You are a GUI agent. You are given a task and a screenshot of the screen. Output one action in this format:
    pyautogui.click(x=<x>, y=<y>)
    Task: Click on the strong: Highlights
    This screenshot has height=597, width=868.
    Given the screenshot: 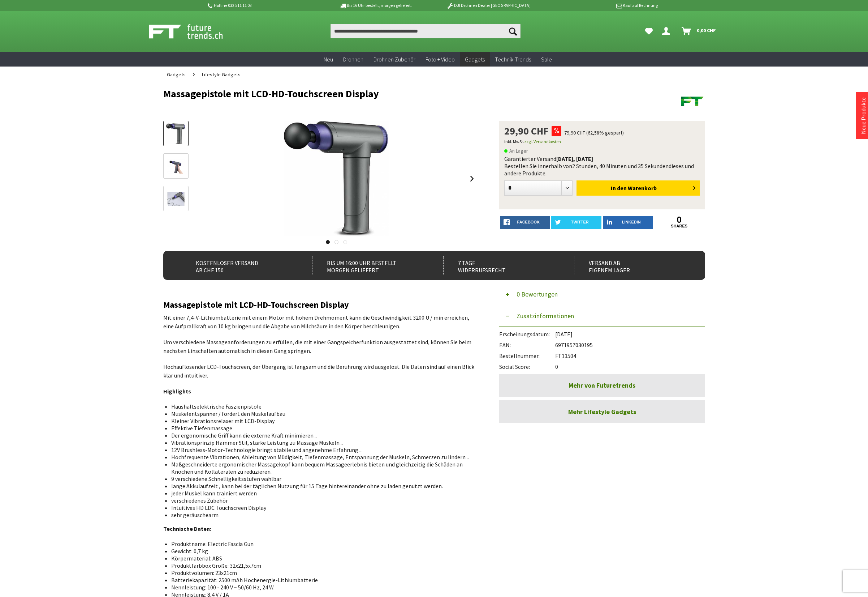 What is the action you would take?
    pyautogui.click(x=177, y=391)
    